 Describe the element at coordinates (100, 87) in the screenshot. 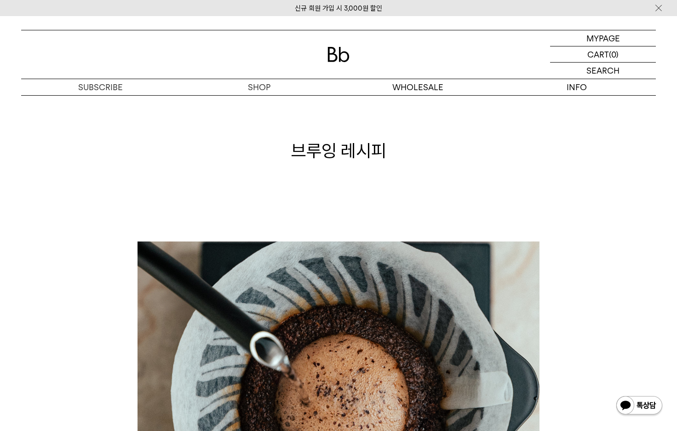

I see `p: SUBSCRIBE` at that location.